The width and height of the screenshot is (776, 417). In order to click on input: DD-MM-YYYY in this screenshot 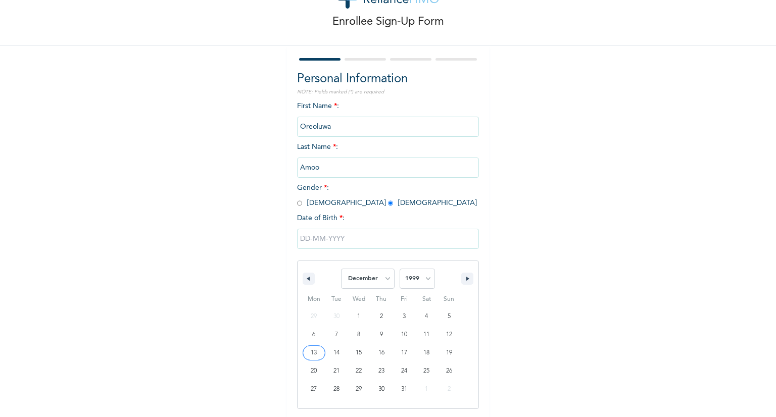, I will do `click(388, 239)`.